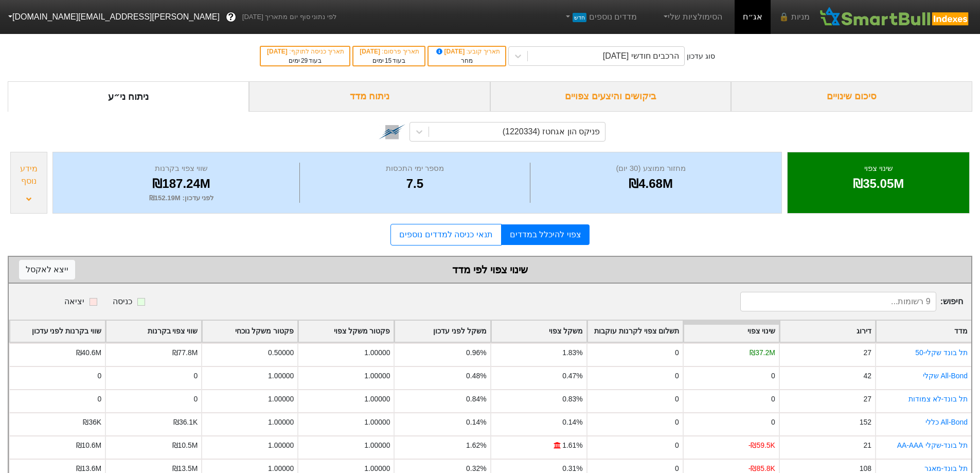  I want to click on div: 0.48%, so click(475, 376).